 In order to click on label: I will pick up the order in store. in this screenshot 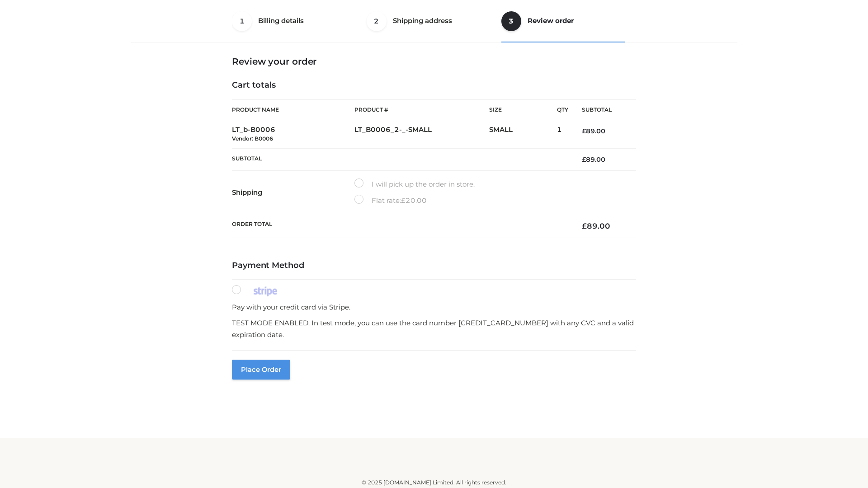, I will do `click(415, 185)`.